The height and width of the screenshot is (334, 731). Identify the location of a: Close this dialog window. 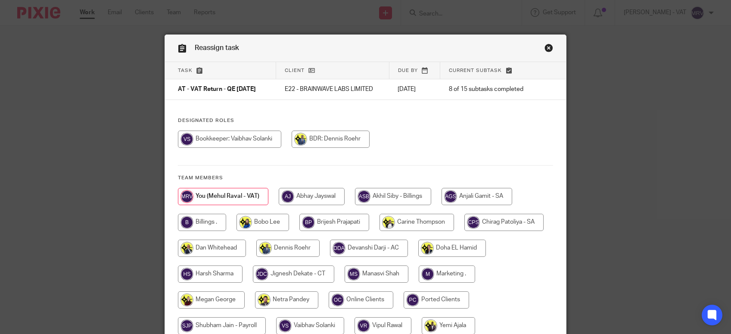
(549, 49).